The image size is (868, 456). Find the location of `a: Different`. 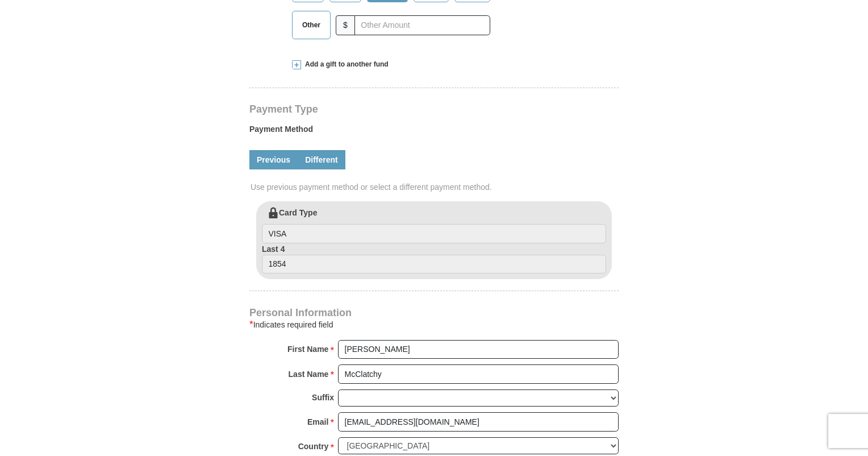

a: Different is located at coordinates (322, 160).